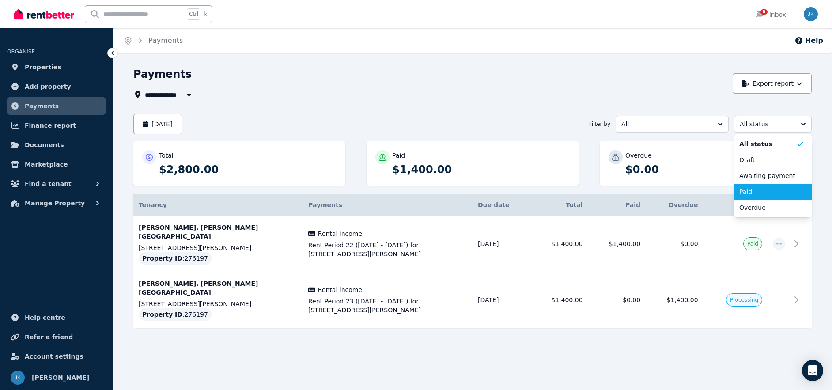 The width and height of the screenshot is (832, 390). I want to click on span: All, so click(666, 124).